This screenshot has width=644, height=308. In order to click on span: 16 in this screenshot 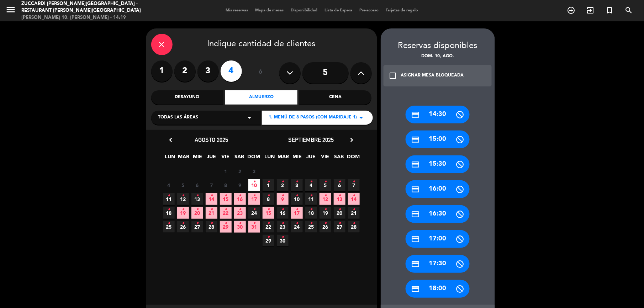, I will do `click(282, 213)`.